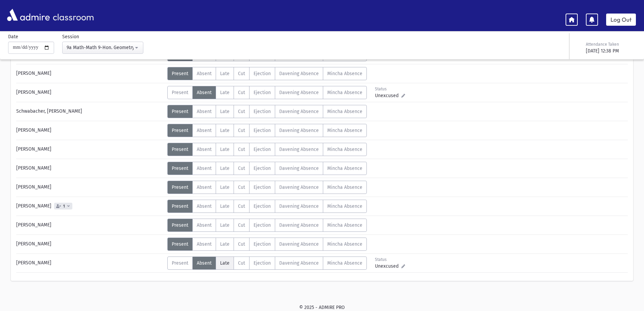  Describe the element at coordinates (100, 47) in the screenshot. I see `div: 9a Math-Math 9-Hon. Geometry(11:37AM-12:20PM)` at that location.